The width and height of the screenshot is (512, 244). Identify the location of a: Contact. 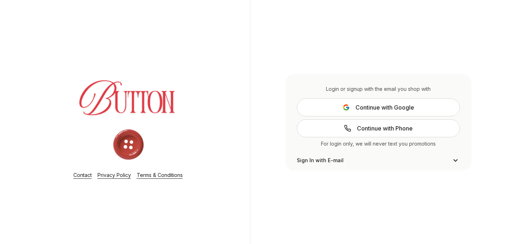
(82, 174).